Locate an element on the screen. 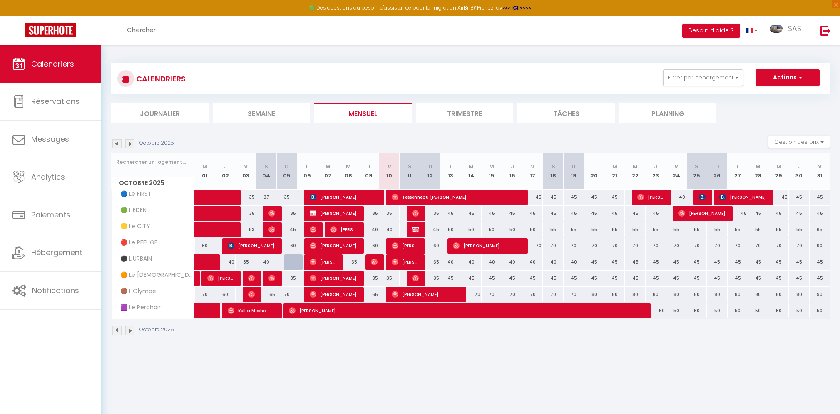  th: 06 is located at coordinates (307, 171).